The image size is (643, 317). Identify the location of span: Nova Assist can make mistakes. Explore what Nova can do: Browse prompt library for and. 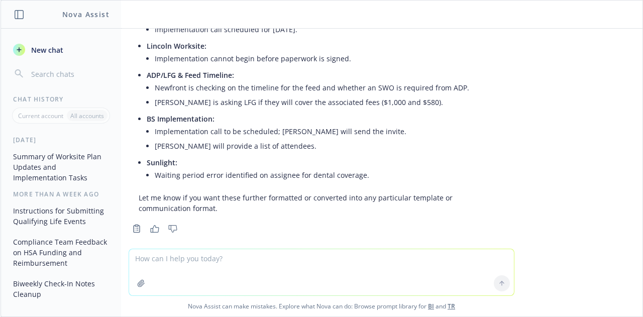
(321, 306).